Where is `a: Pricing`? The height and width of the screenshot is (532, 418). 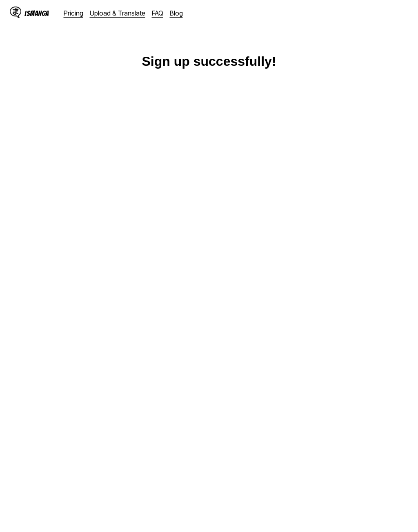
a: Pricing is located at coordinates (74, 13).